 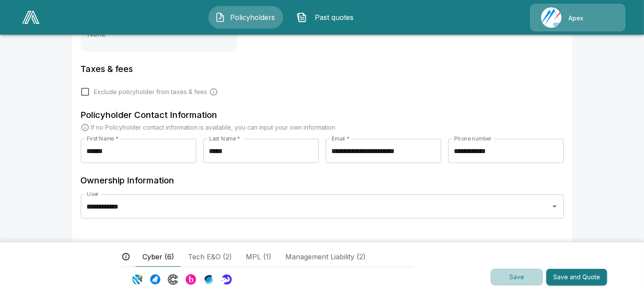 What do you see at coordinates (252, 18) in the screenshot?
I see `span: Policyholders` at bounding box center [252, 18].